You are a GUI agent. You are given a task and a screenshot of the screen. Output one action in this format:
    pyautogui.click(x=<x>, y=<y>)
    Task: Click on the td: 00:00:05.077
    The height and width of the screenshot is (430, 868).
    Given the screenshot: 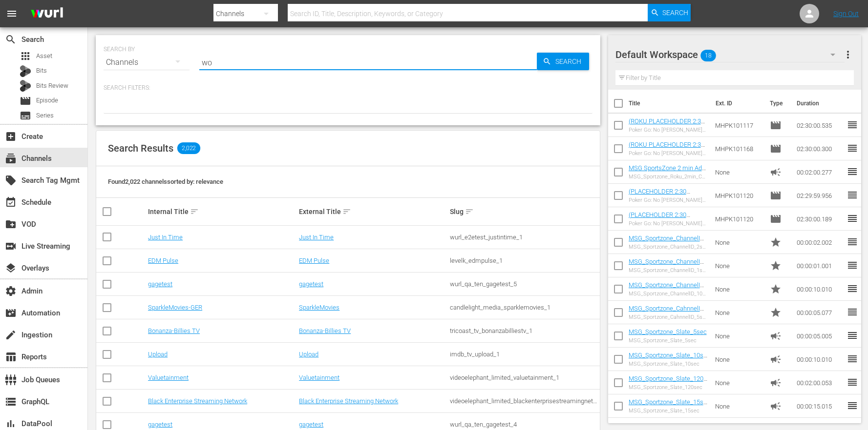 What is the action you would take?
    pyautogui.click(x=819, y=312)
    